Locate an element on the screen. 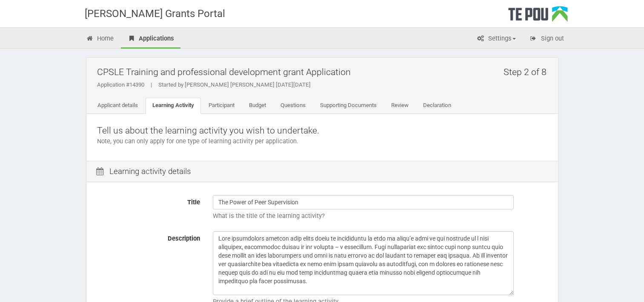 This screenshot has height=302, width=644. a: Applicant details is located at coordinates (117, 106).